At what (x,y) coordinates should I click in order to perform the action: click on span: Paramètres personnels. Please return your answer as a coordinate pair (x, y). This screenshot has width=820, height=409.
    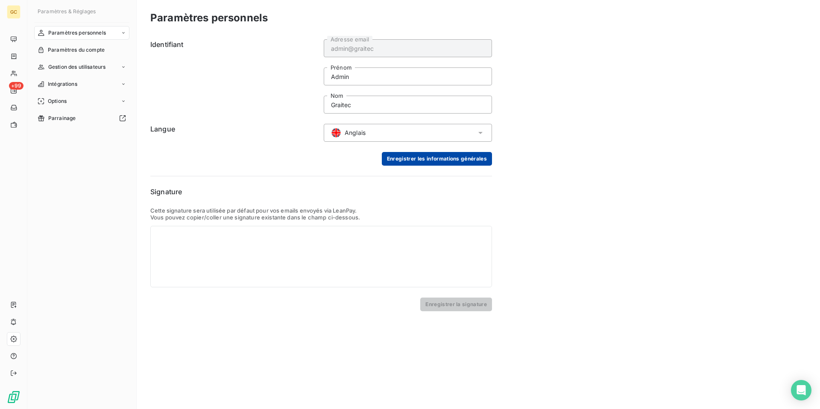
    Looking at the image, I should click on (77, 33).